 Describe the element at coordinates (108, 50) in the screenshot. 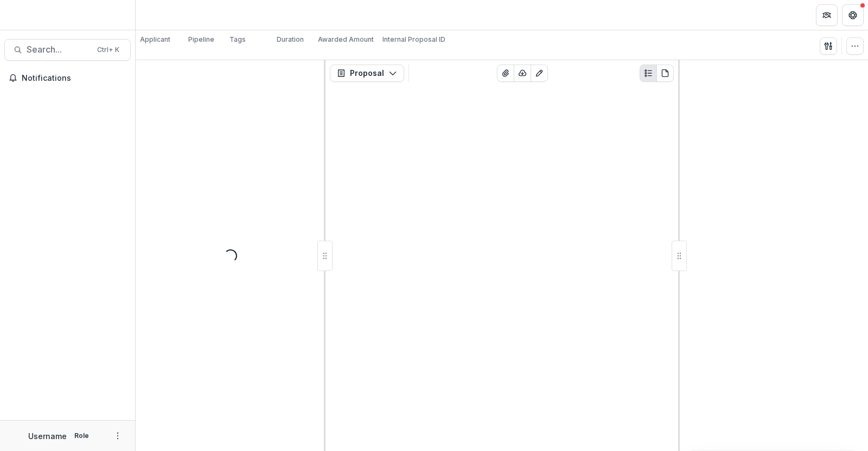

I see `div: Ctrl + K` at that location.